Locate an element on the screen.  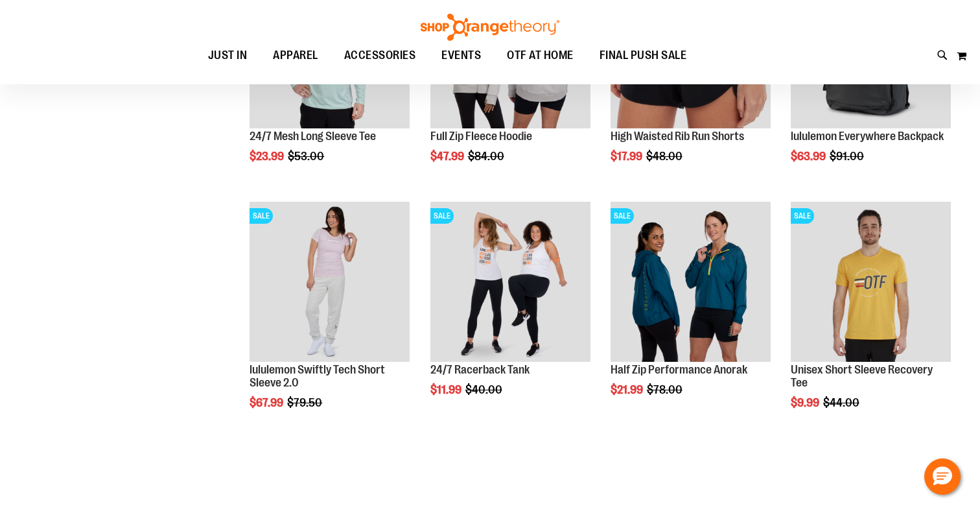
img: Product image for Unisex Short Sleeve Recovery Tee is located at coordinates (871, 281).